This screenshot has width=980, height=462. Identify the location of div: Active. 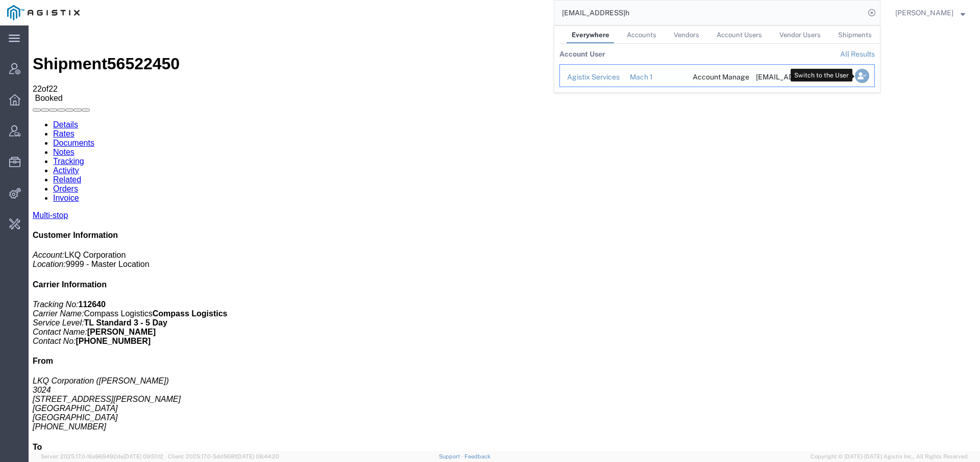
(830, 77).